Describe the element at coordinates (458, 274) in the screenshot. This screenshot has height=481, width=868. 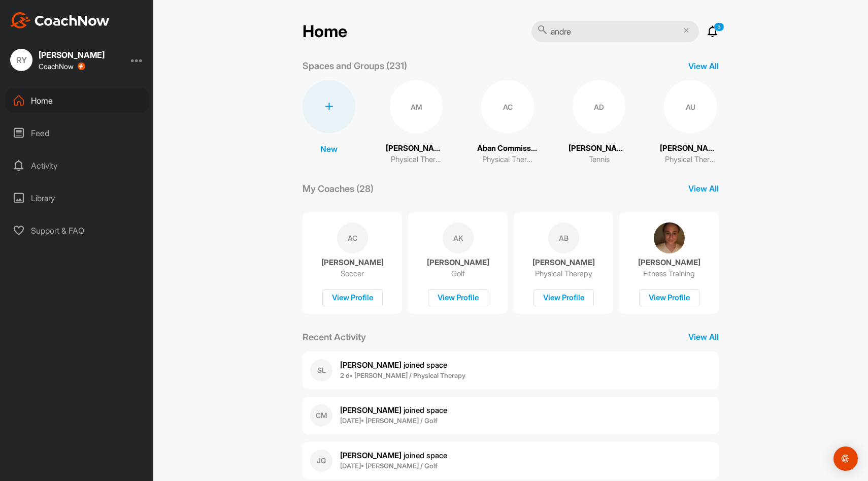
I see `p: Golf` at that location.